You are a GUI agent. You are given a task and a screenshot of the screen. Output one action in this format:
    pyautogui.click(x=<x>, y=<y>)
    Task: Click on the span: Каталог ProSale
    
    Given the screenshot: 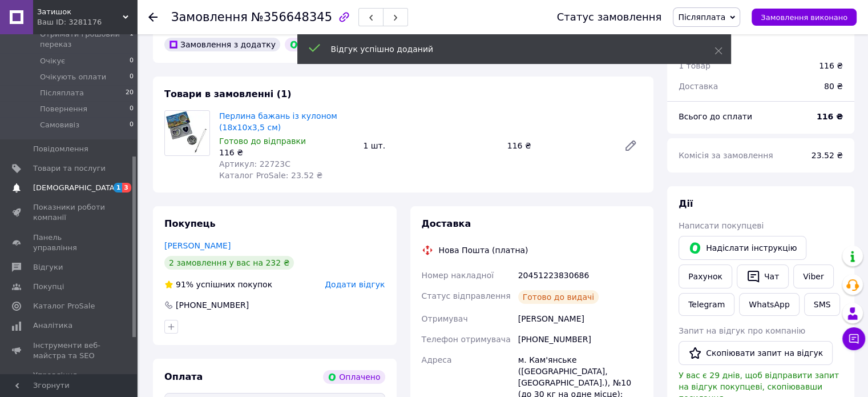 What is the action you would take?
    pyautogui.click(x=64, y=306)
    